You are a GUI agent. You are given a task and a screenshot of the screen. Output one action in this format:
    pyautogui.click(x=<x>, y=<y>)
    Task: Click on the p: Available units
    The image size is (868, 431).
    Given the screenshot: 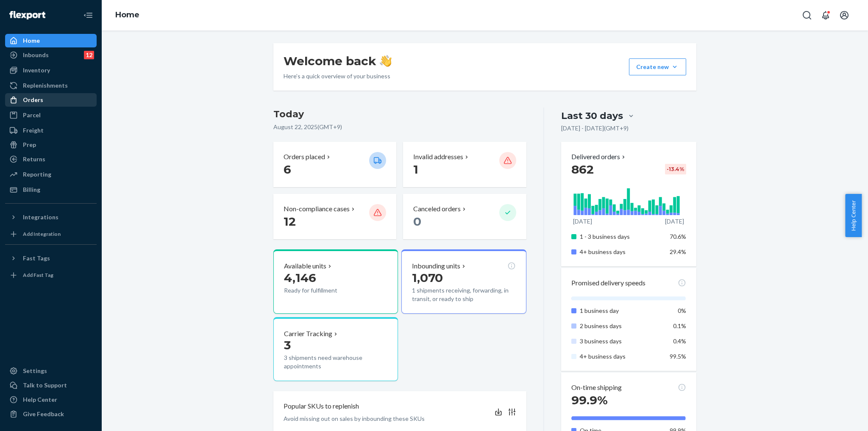 What is the action you would take?
    pyautogui.click(x=306, y=266)
    